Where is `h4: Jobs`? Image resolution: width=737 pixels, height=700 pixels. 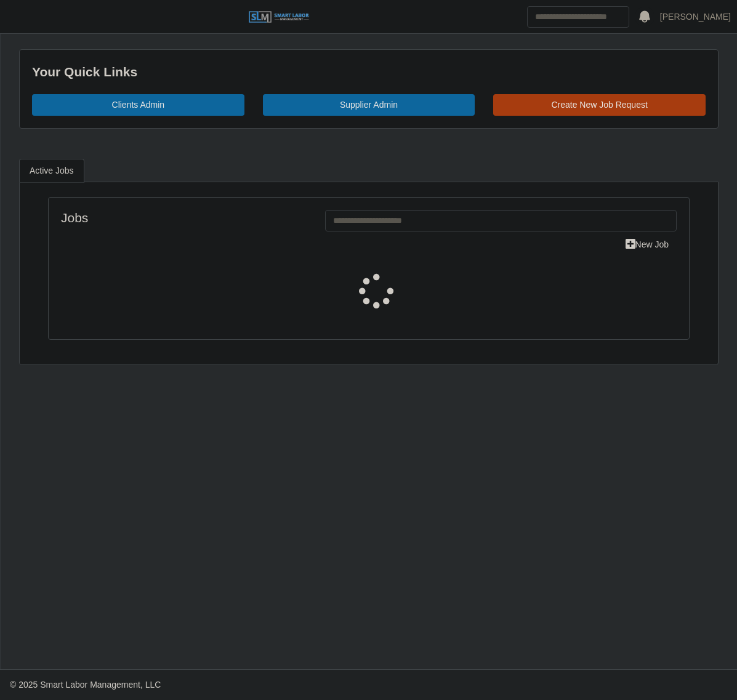
h4: Jobs is located at coordinates (183, 217).